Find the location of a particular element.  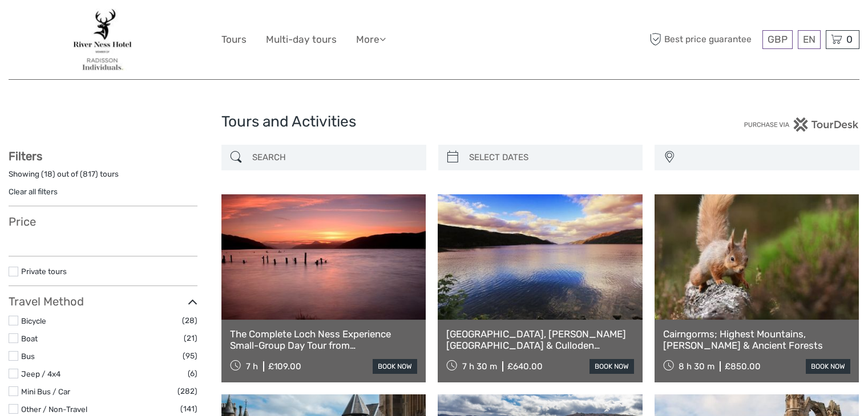

img: PurchaseViaTourDesk.png is located at coordinates (801, 125).